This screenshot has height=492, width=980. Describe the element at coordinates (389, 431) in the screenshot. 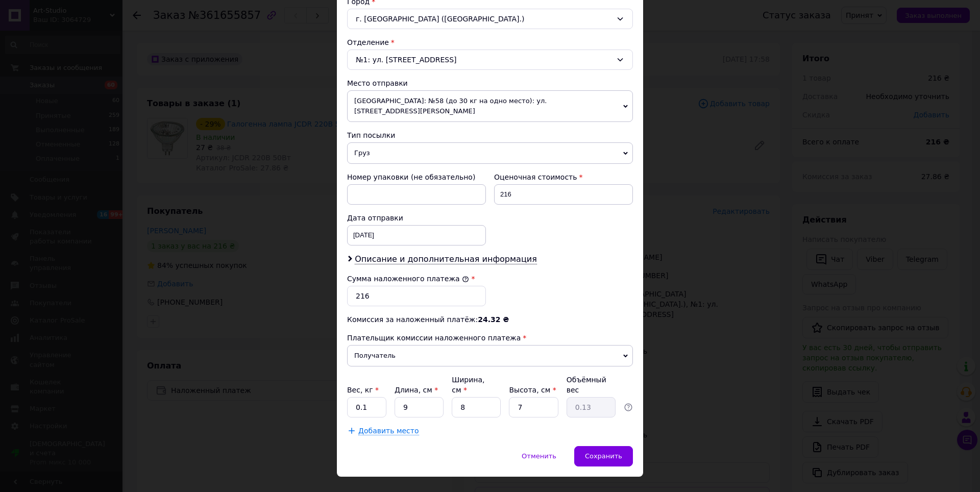

I see `span: Добавить место` at that location.